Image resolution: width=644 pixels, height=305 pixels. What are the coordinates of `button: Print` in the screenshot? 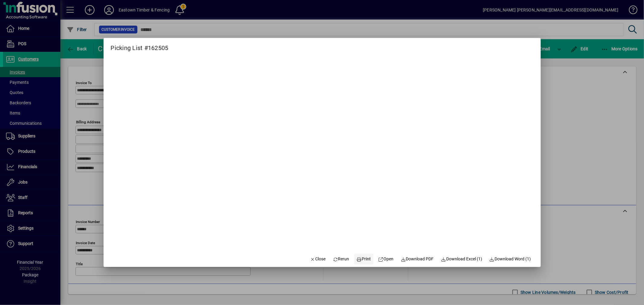 It's located at (364, 259).